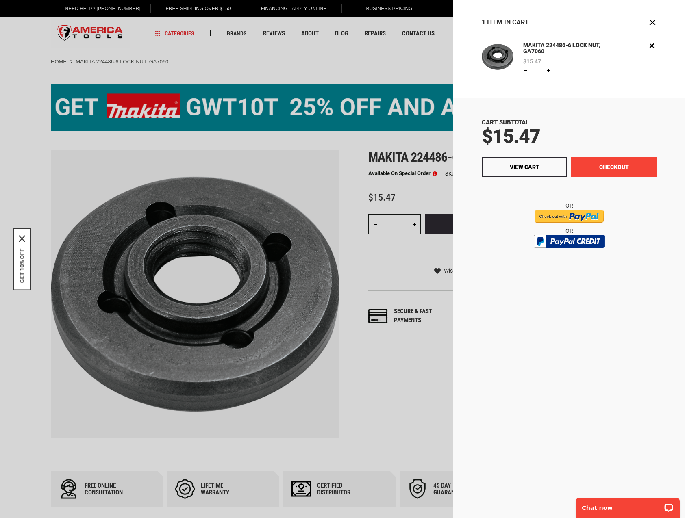 The width and height of the screenshot is (685, 518). What do you see at coordinates (22, 265) in the screenshot?
I see `button: GET 10% OFF` at bounding box center [22, 265].